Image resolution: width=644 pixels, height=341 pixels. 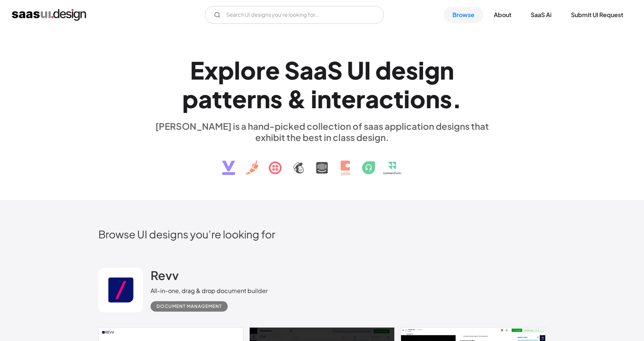 I want to click on a: Revv, so click(x=164, y=277).